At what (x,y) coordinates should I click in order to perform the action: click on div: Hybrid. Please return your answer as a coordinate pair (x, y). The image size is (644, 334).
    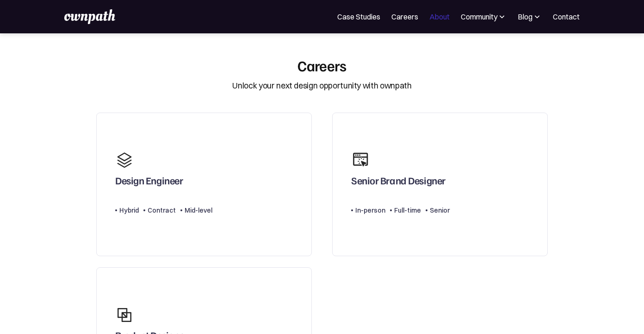
    Looking at the image, I should click on (129, 210).